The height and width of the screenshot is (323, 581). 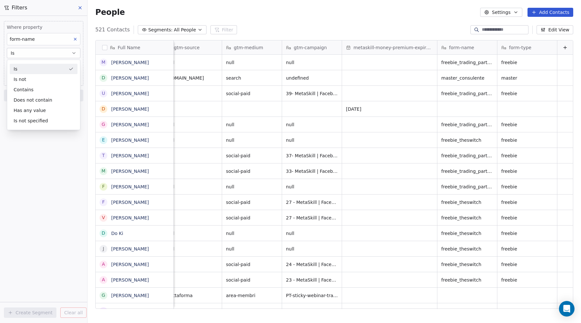 What do you see at coordinates (248, 48) in the screenshot?
I see `span: gtm-medium` at bounding box center [248, 48].